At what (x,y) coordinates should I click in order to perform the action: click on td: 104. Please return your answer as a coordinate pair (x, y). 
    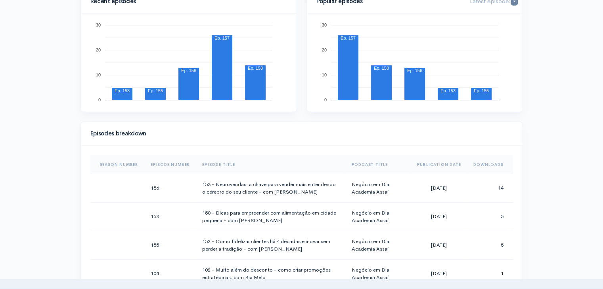
    Looking at the image, I should click on (170, 274).